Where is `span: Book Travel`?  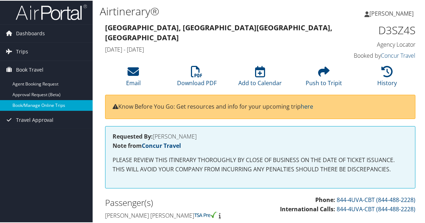 span: Book Travel is located at coordinates (30, 69).